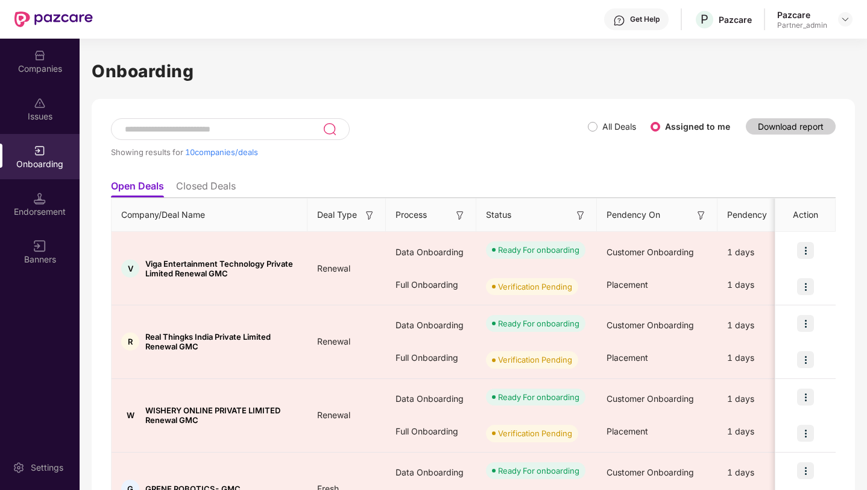 This screenshot has width=867, height=490. Describe the element at coordinates (47, 467) in the screenshot. I see `div: Settings` at that location.